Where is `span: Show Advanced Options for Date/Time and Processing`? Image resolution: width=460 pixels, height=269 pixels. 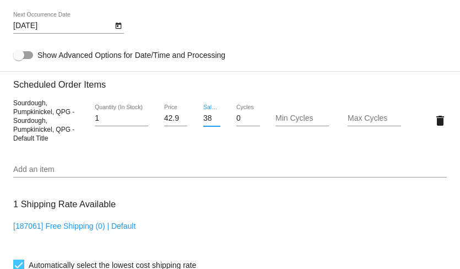 span: Show Advanced Options for Date/Time and Processing is located at coordinates (131, 55).